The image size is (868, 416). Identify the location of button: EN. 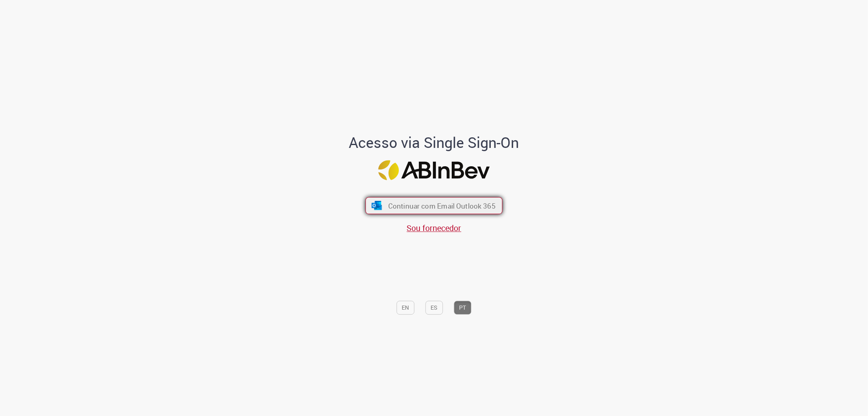
(406, 307).